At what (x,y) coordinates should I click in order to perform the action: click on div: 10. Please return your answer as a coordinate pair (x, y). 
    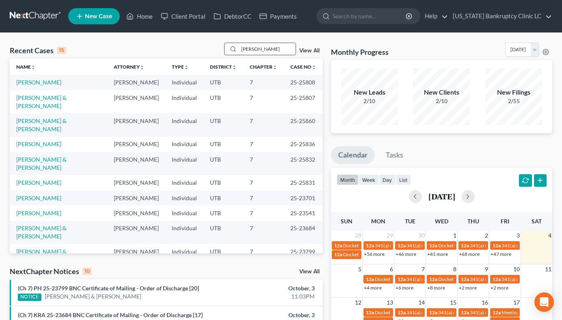
    Looking at the image, I should click on (87, 271).